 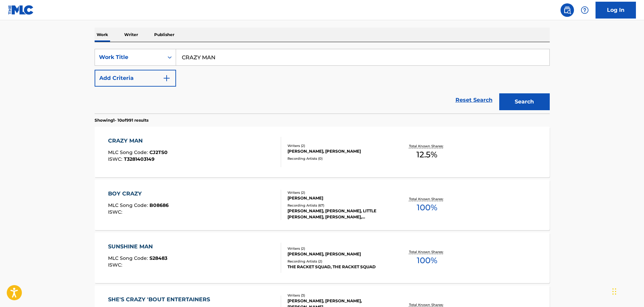 I want to click on button: Search, so click(x=525, y=102).